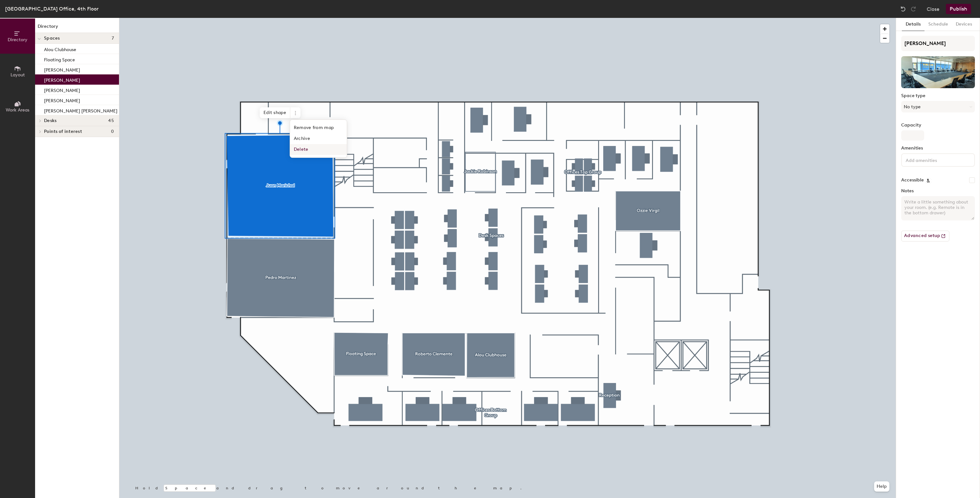  Describe the element at coordinates (902, 9) in the screenshot. I see `img: Undo` at that location.